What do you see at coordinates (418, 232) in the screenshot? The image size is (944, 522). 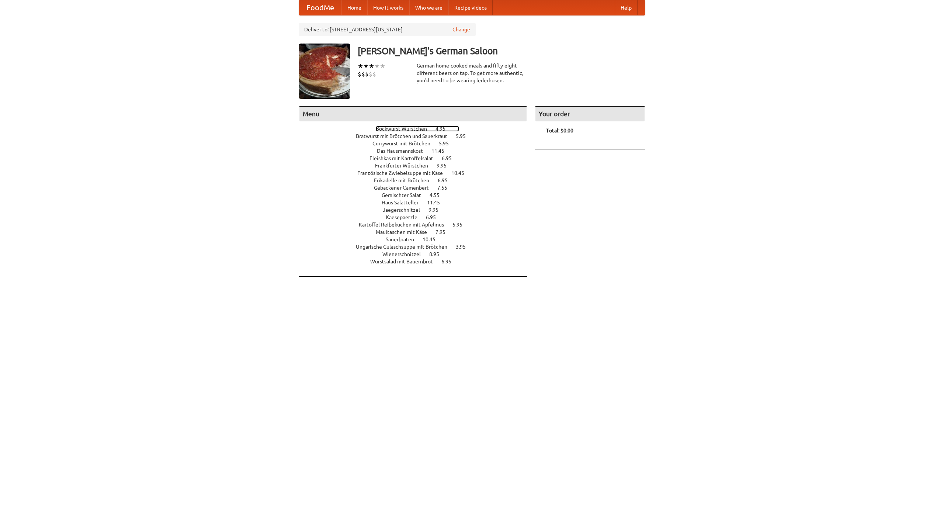 I see `a: Maultaschen mit Käse 7.95` at bounding box center [418, 232].